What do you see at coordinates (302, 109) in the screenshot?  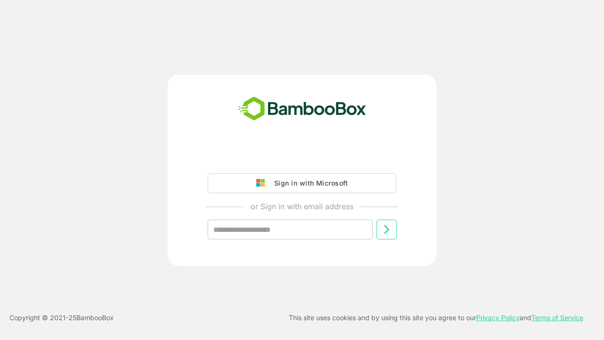 I see `img: bamboobox` at bounding box center [302, 109].